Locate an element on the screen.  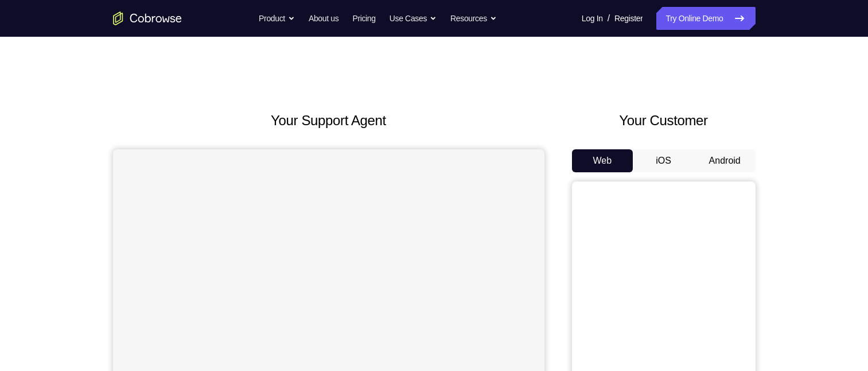
a: Go to the home page is located at coordinates (147, 18).